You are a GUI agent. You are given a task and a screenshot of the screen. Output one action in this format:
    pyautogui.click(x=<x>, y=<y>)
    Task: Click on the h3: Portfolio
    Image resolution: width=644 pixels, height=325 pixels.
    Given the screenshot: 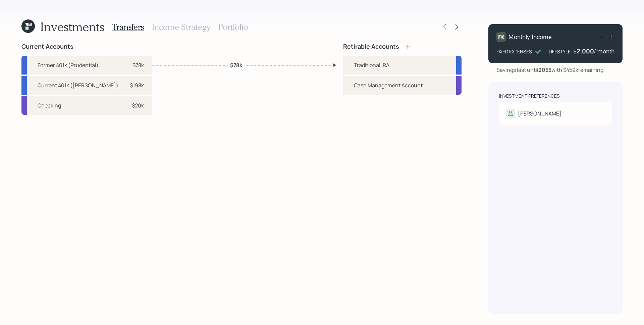 What is the action you would take?
    pyautogui.click(x=233, y=27)
    